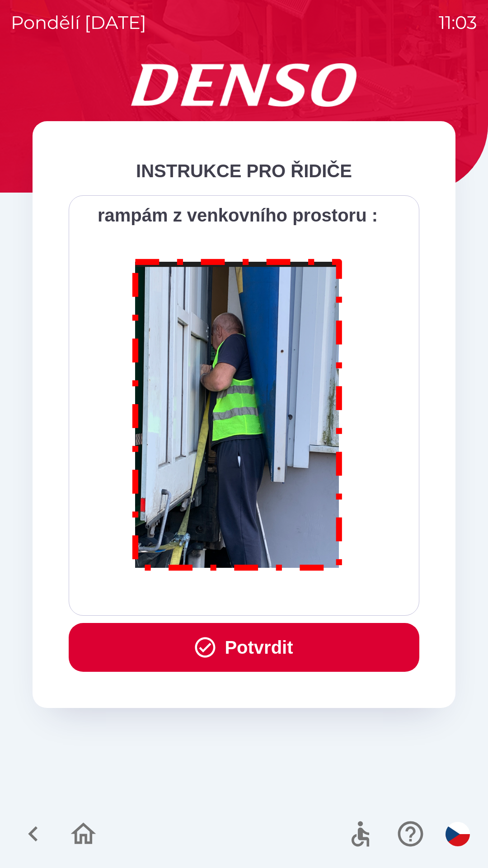  I want to click on img: M8MNayrTL6gAAAABJRU5ErkJggg==, so click(238, 413).